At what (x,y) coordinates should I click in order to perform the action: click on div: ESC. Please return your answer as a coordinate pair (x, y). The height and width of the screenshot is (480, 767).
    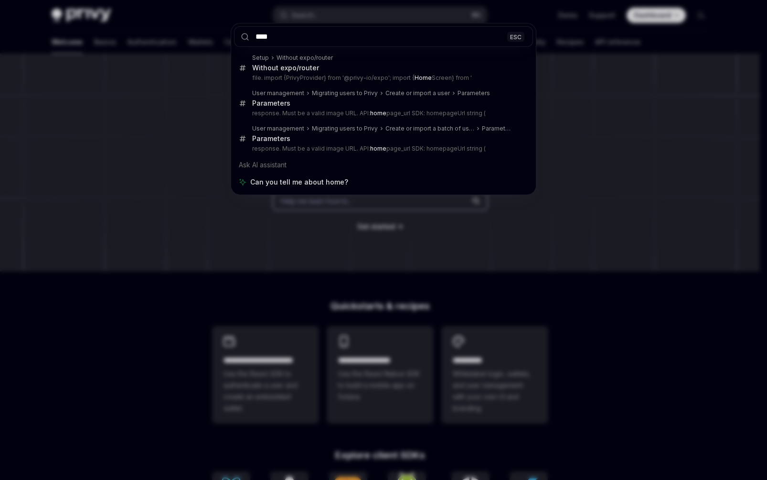
    Looking at the image, I should click on (516, 36).